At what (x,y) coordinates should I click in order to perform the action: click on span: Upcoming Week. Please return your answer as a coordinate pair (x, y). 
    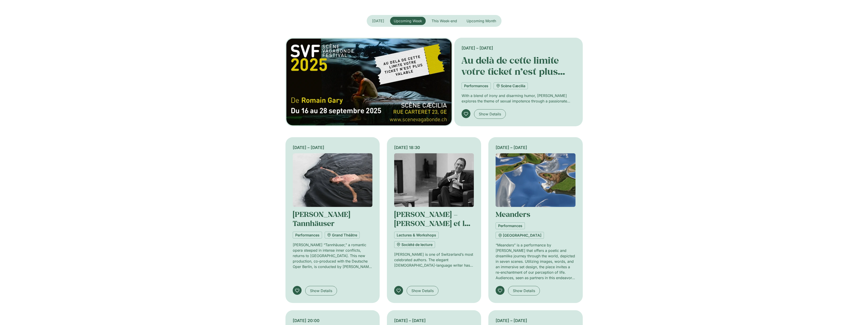
    Looking at the image, I should click on (408, 21).